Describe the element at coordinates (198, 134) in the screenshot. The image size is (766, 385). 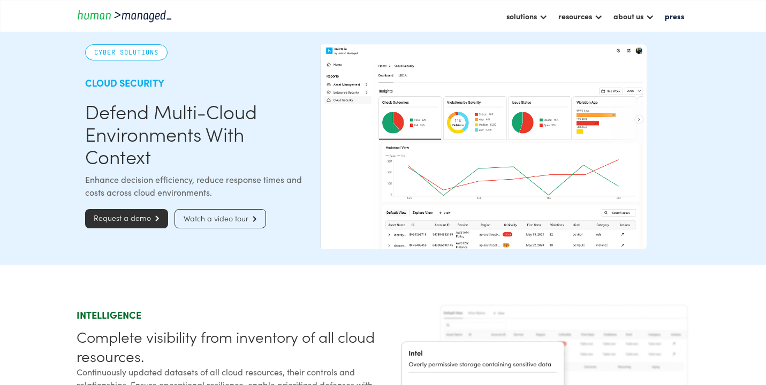
I see `h1: Defend Multi-Cloud Environments With Context` at that location.